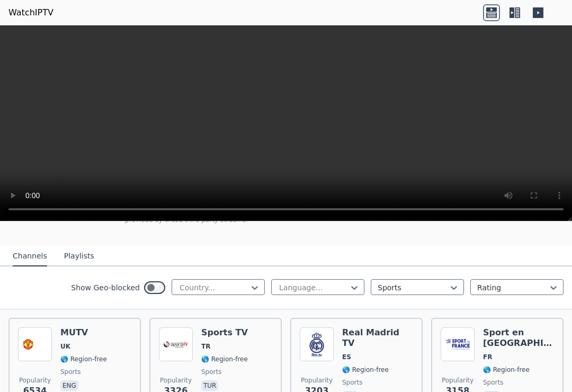 The height and width of the screenshot is (392, 572). What do you see at coordinates (35, 345) in the screenshot?
I see `img: MUTV` at bounding box center [35, 345].